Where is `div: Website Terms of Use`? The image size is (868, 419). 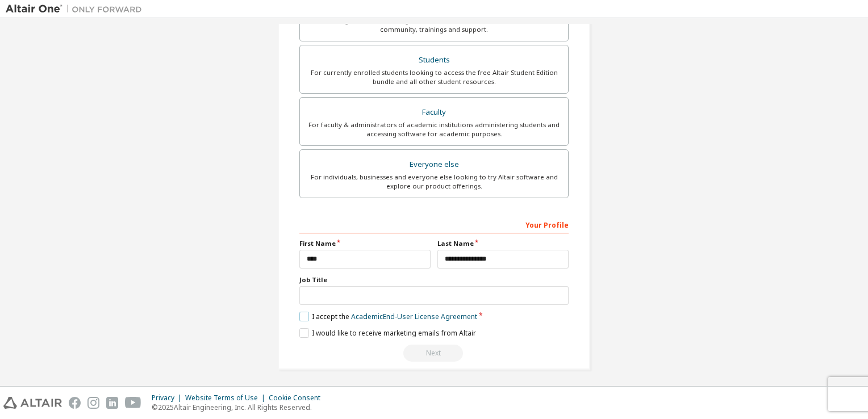 div: Website Terms of Use is located at coordinates (227, 398).